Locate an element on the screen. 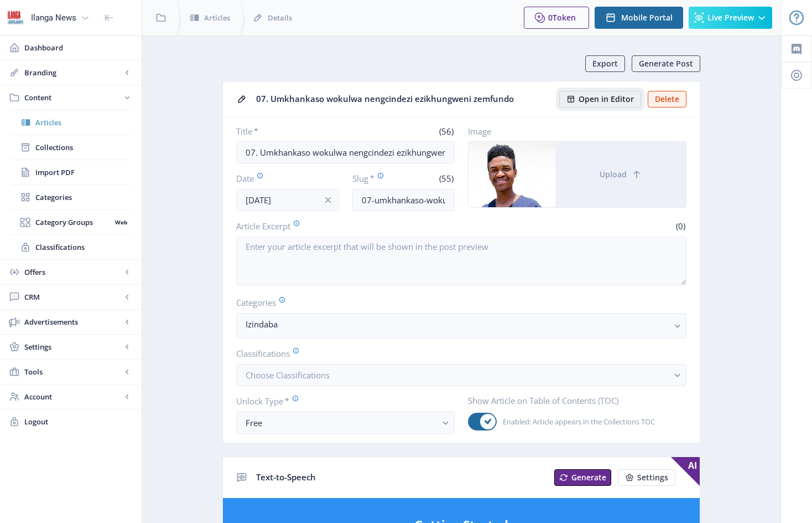 The width and height of the screenshot is (812, 523). button: Choose Classifications is located at coordinates (462, 375).